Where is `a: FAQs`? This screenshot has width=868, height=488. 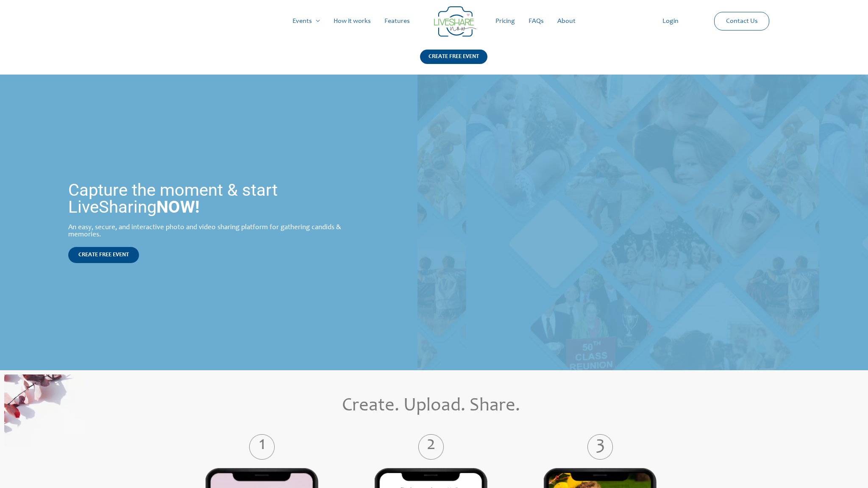 a: FAQs is located at coordinates (536, 21).